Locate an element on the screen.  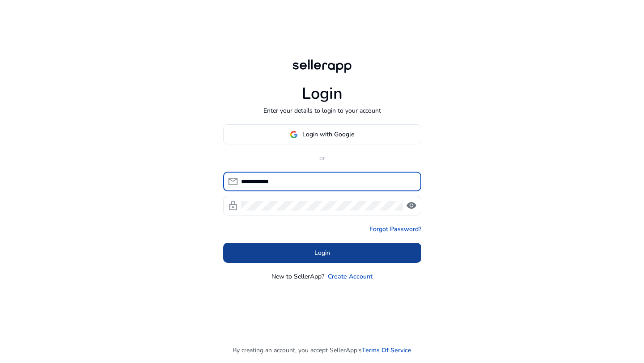
p: New to SellerApp? is located at coordinates (298, 276).